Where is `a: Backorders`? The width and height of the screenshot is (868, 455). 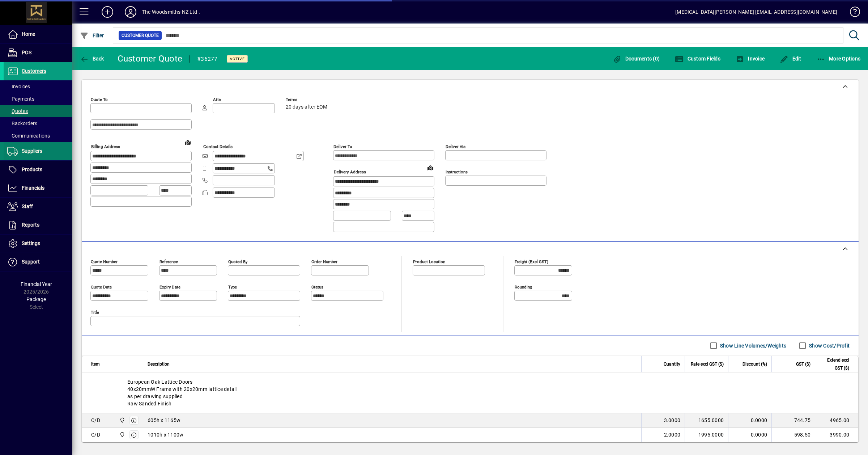
a: Backorders is located at coordinates (38, 124).